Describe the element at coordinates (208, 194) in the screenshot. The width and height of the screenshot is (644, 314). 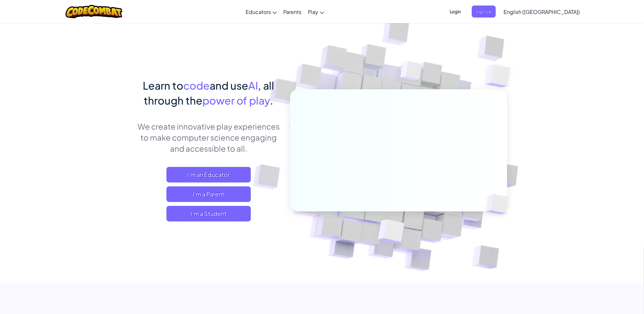
I see `span: I'm a Parent` at that location.